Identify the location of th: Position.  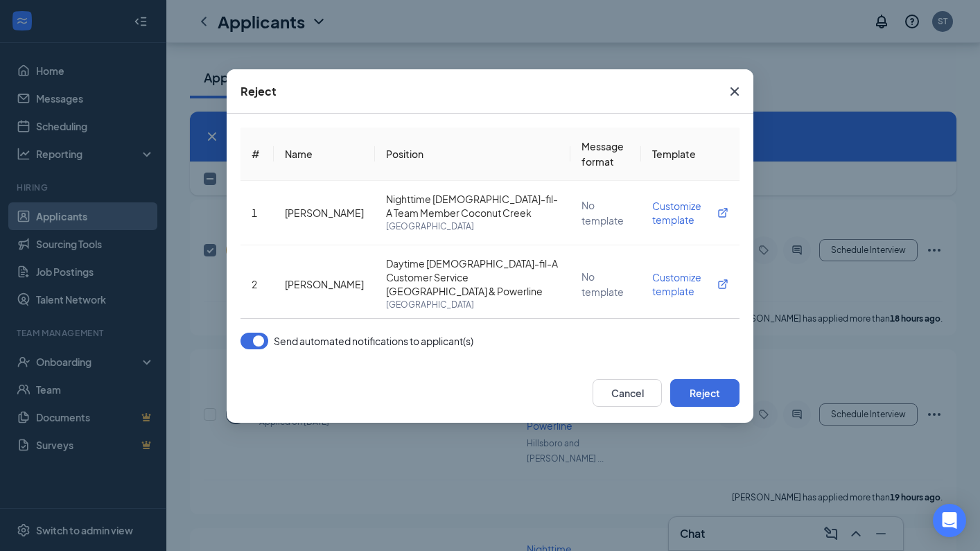
(472, 154).